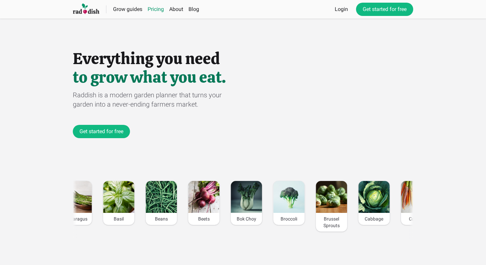  Describe the element at coordinates (246, 203) in the screenshot. I see `a: Image of Bok ChoyBok Choy` at that location.